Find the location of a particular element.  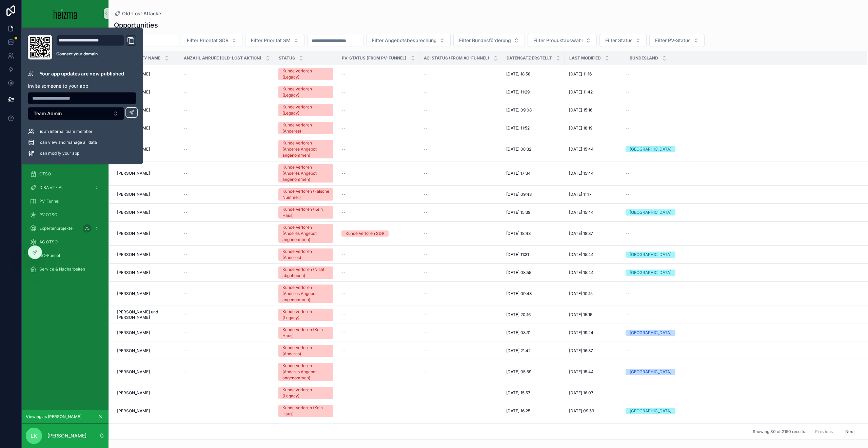

div: Kunde Verloren (Falsche Nummer) is located at coordinates (306, 194).